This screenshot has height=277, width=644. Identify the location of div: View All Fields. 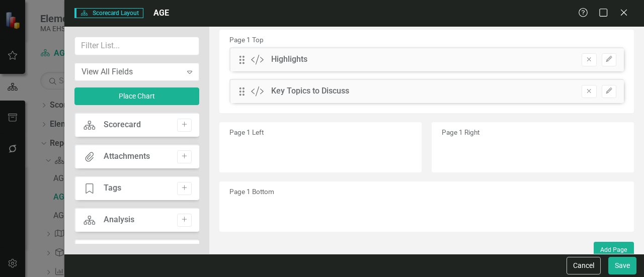
(131, 72).